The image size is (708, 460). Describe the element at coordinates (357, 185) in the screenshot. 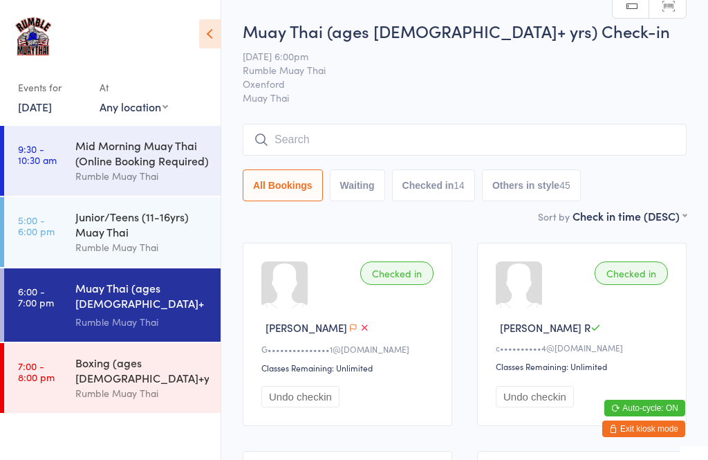

I see `button: Waiting` at that location.